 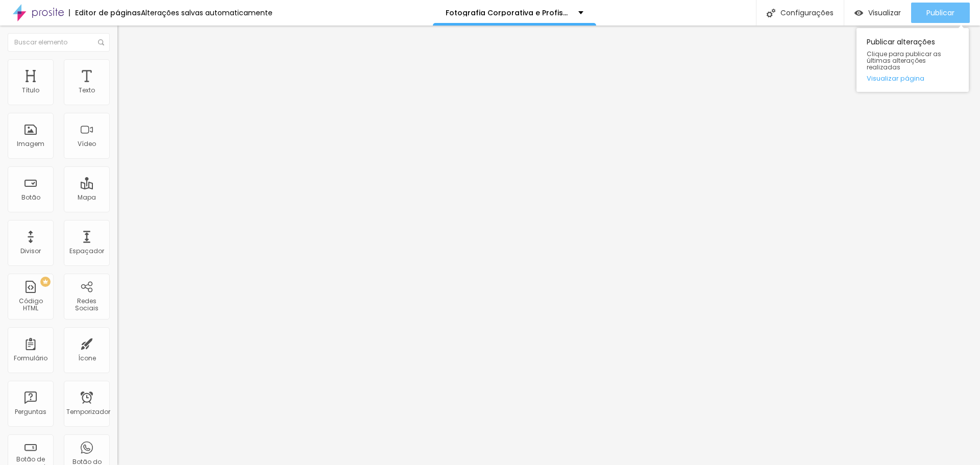 What do you see at coordinates (877, 12) in the screenshot?
I see `button: Visualizar` at bounding box center [877, 12].